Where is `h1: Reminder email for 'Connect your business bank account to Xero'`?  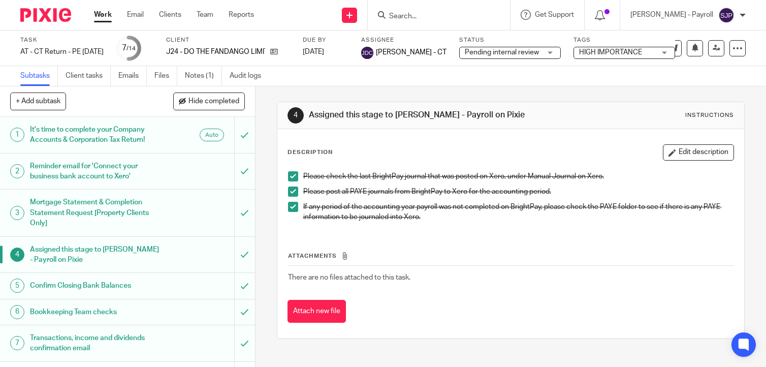
h1: Reminder email for 'Connect your business bank account to Xero' is located at coordinates (95, 171).